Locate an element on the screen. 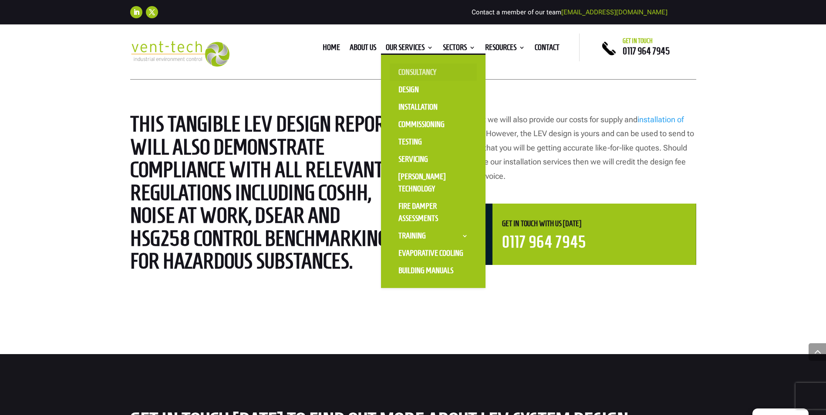  a: Home is located at coordinates (331, 49).